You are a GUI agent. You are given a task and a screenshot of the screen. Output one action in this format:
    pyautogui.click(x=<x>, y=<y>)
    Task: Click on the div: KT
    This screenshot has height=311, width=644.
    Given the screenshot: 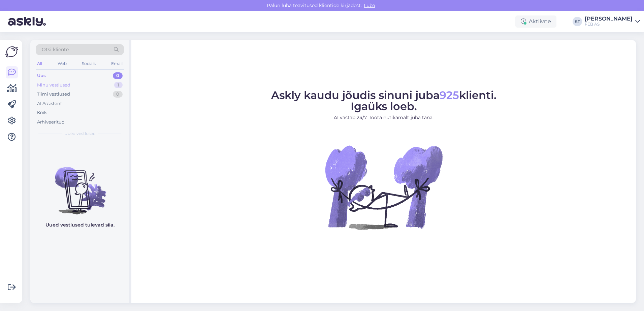 What is the action you would take?
    pyautogui.click(x=577, y=21)
    